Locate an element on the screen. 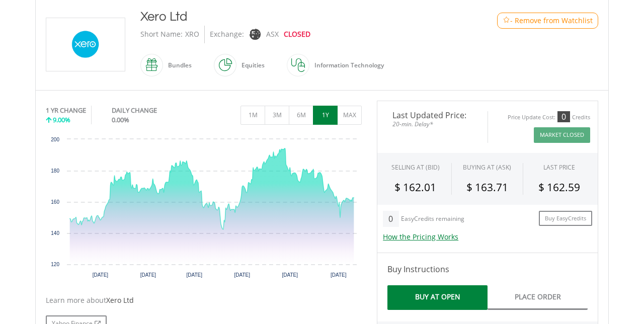 The width and height of the screenshot is (644, 324). div: CLOSED is located at coordinates (296, 34).